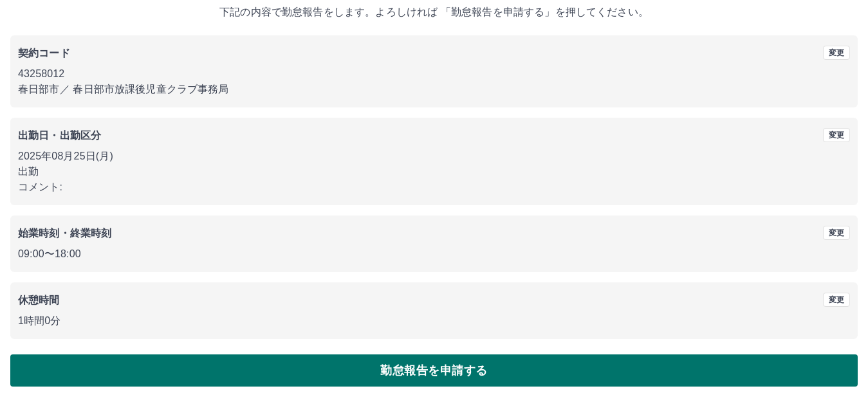 The width and height of the screenshot is (868, 402). Describe the element at coordinates (434, 321) in the screenshot. I see `p: 1時間0分` at that location.